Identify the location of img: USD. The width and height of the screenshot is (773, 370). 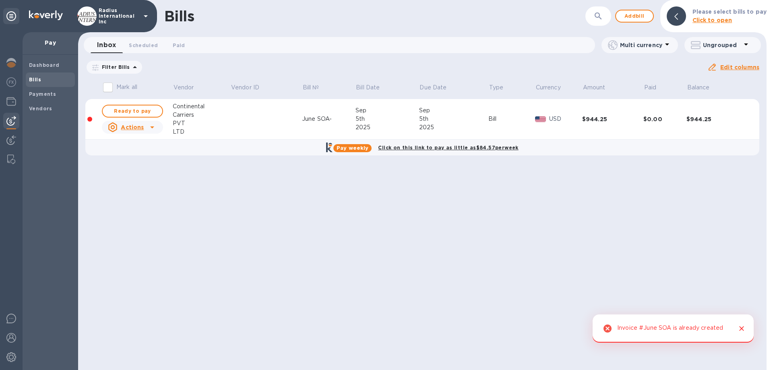
(540, 119).